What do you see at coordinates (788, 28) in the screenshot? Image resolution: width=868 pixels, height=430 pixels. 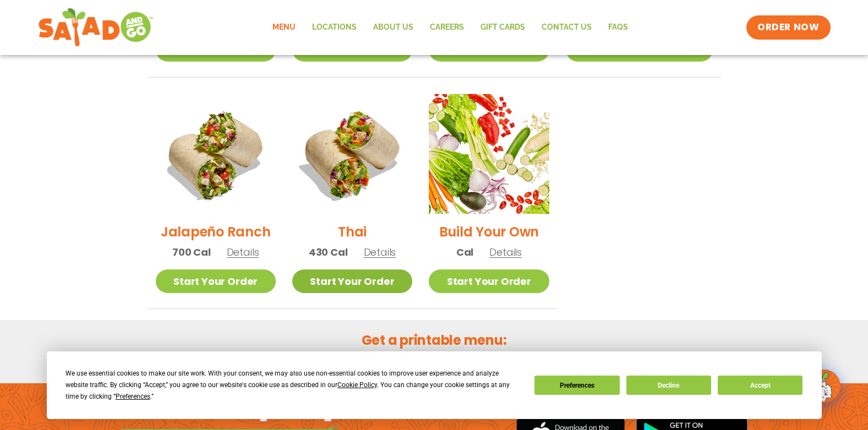 I see `a: ORDER NOW` at bounding box center [788, 28].